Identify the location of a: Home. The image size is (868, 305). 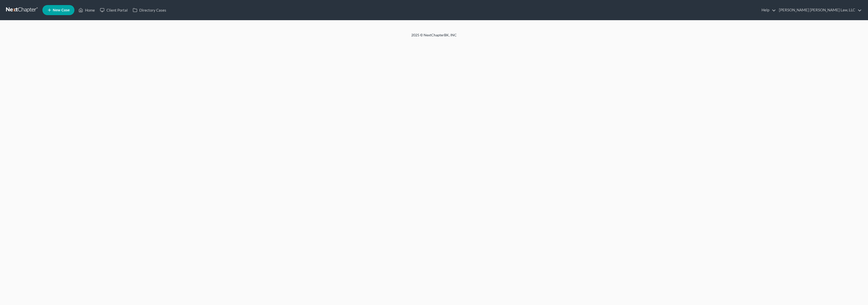
(87, 10).